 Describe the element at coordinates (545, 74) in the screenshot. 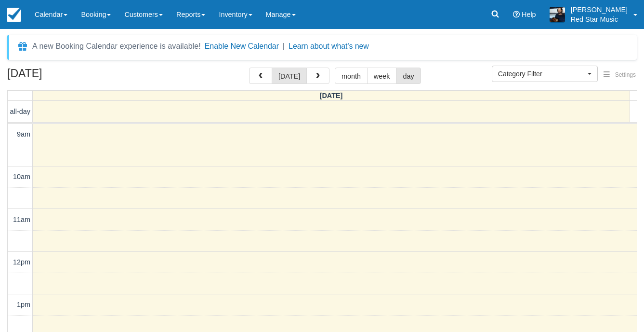

I see `button: Category Filter` at that location.